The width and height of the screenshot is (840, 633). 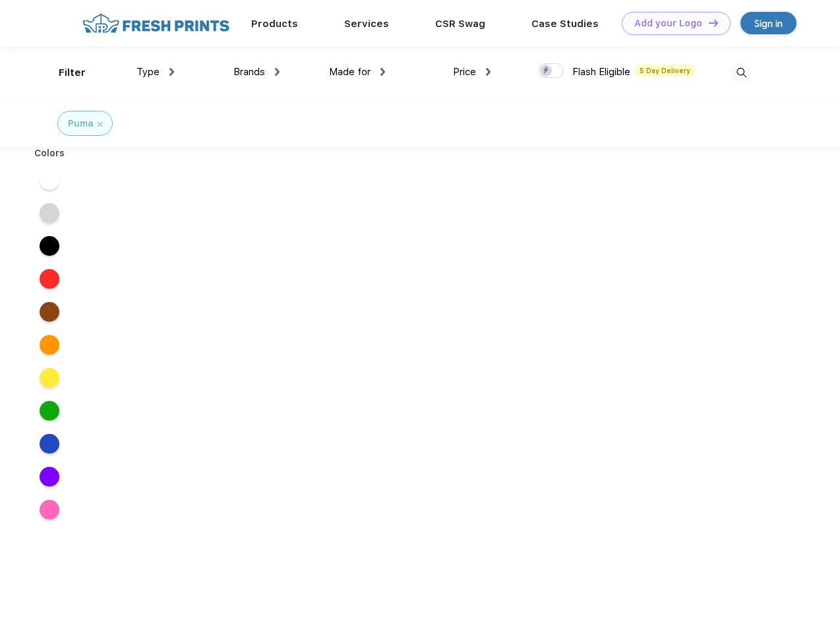 I want to click on span: Price, so click(x=464, y=72).